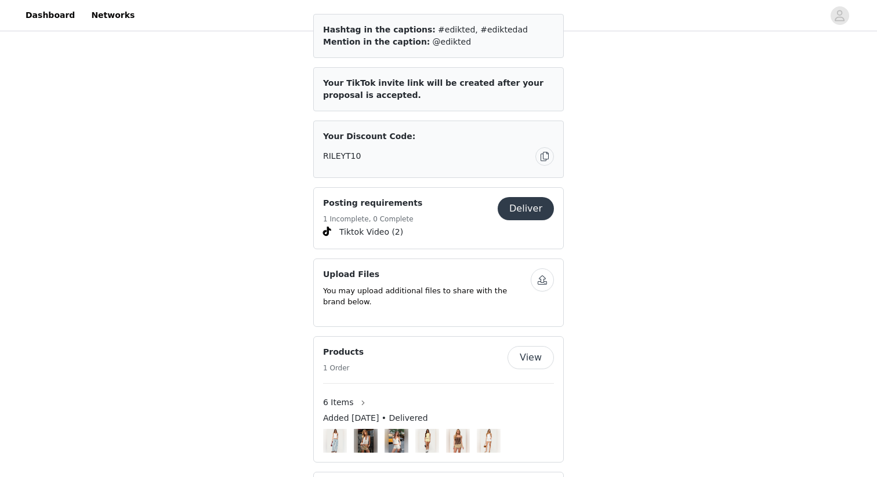 The height and width of the screenshot is (477, 877). Describe the element at coordinates (439, 218) in the screenshot. I see `div: Posting requirements` at that location.